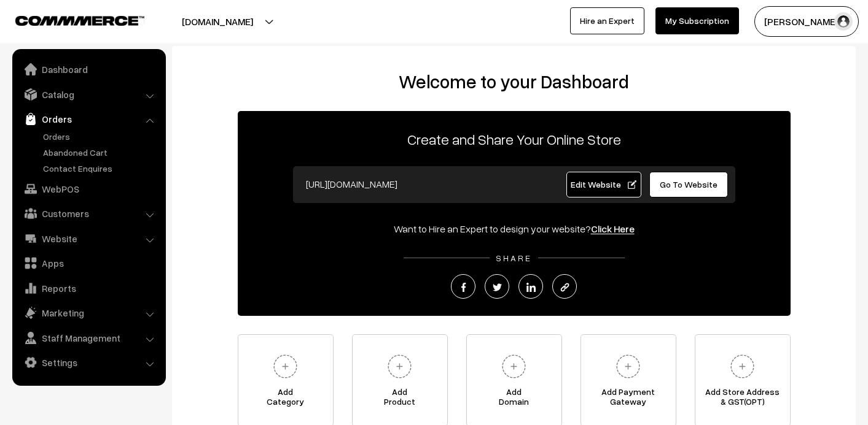  I want to click on a: Catalog, so click(88, 94).